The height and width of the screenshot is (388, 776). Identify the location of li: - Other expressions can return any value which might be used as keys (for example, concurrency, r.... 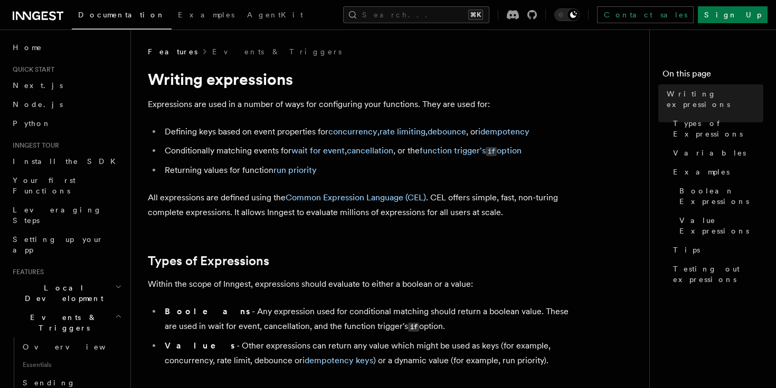
(366, 353).